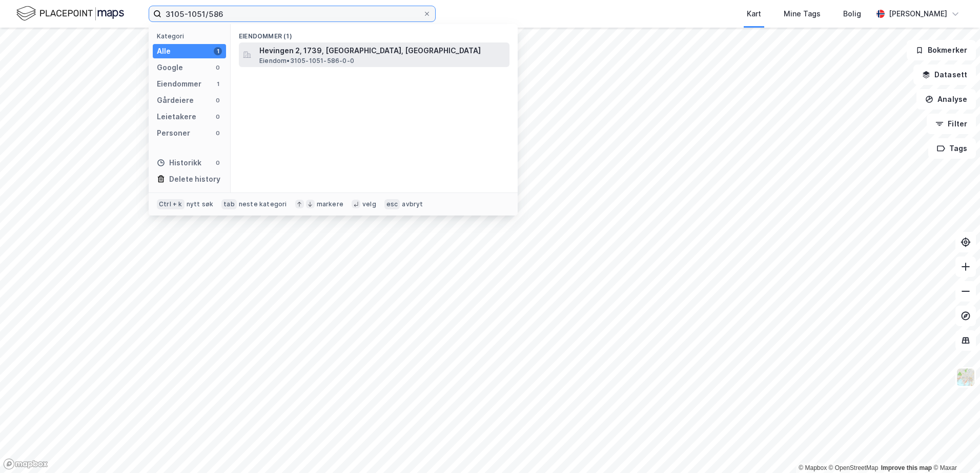 This screenshot has height=473, width=980. I want to click on a: OpenStreetMap, so click(853, 468).